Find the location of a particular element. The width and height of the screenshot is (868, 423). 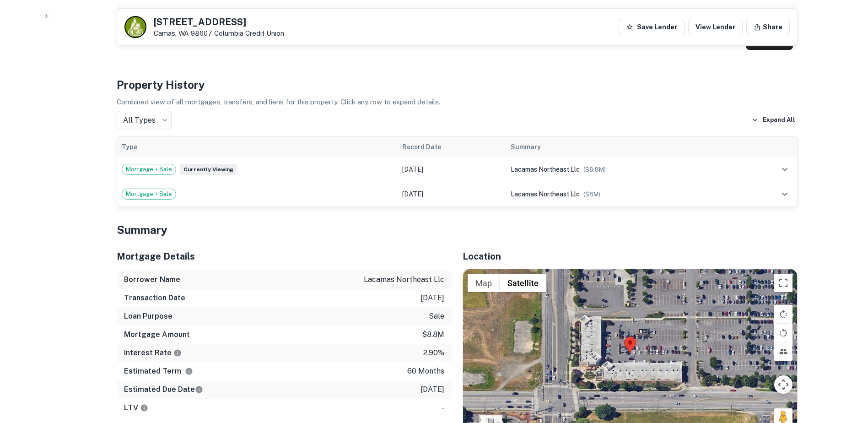

th: Record Date is located at coordinates (451, 147).